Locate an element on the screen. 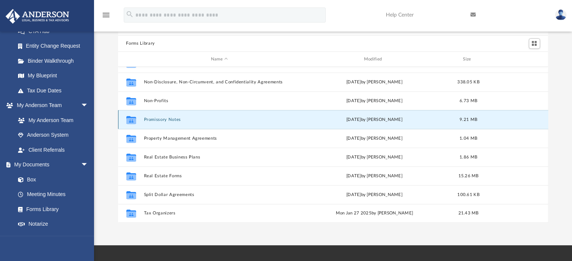 This screenshot has width=572, height=261. button: Promissory Notes is located at coordinates (219, 120).